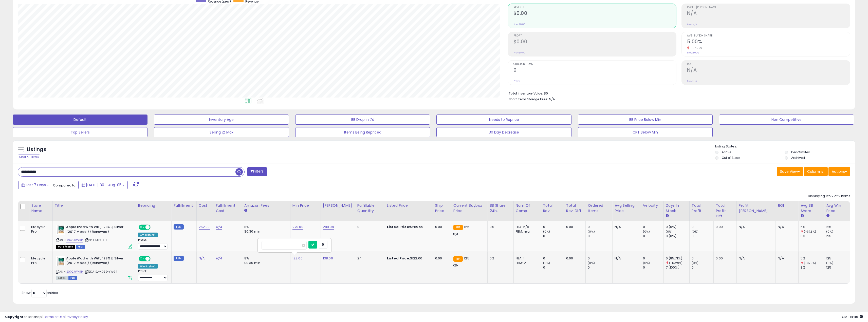  I want to click on div: FBA: n/a, so click(526, 227).